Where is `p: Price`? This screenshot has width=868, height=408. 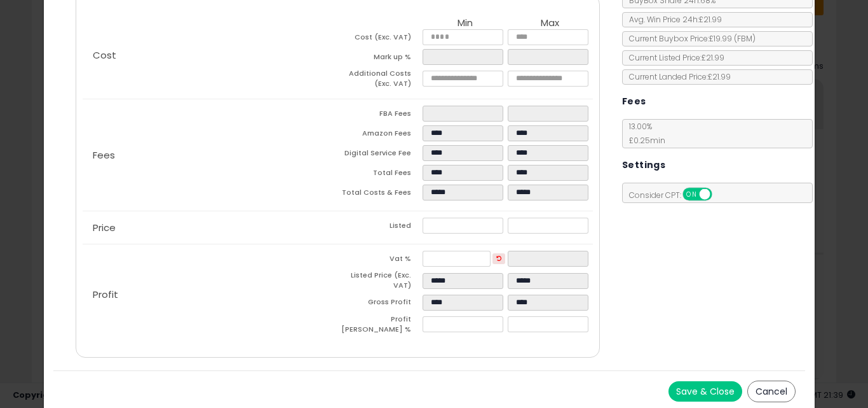
p: Price is located at coordinates (211, 228).